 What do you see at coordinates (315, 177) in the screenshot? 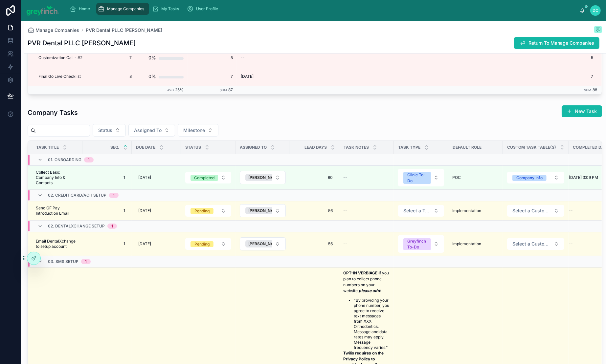
I see `span: 60` at bounding box center [315, 177].